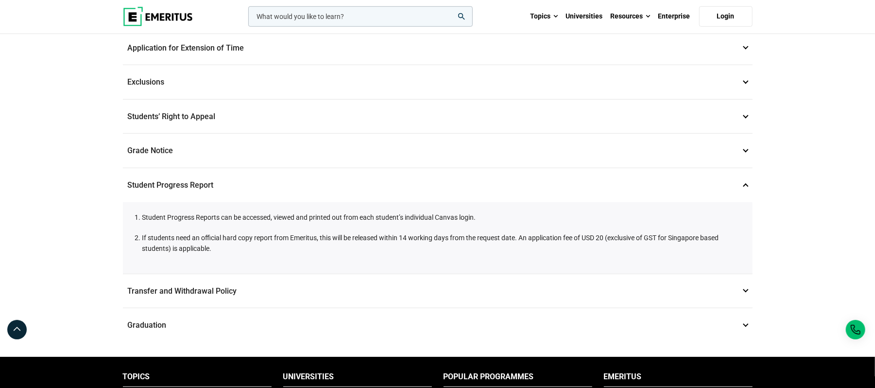 The image size is (875, 388). Describe the element at coordinates (438, 291) in the screenshot. I see `p: Transfer and Withdrawal Policy` at that location.